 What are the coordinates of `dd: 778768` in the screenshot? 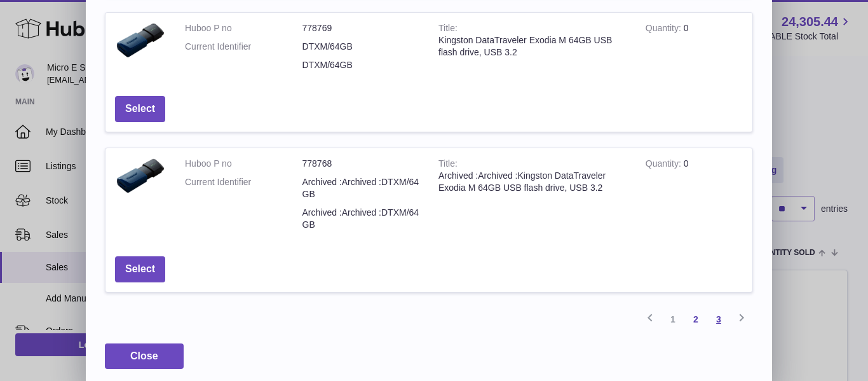 It's located at (361, 163).